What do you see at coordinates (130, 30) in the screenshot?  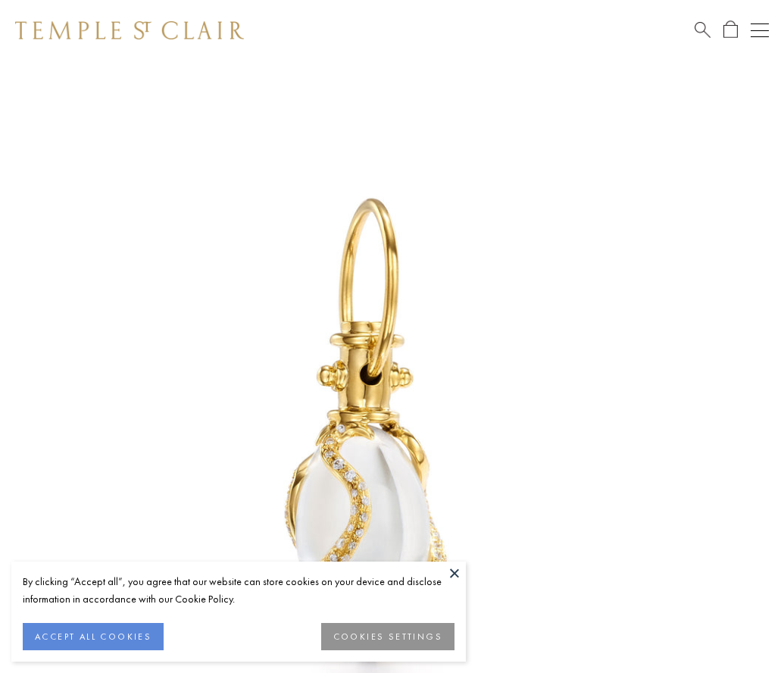 I see `img: Temple St. Clair` at bounding box center [130, 30].